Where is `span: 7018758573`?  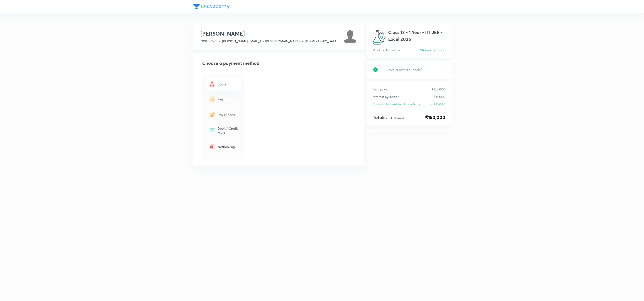 span: 7018758573 is located at coordinates (209, 41).